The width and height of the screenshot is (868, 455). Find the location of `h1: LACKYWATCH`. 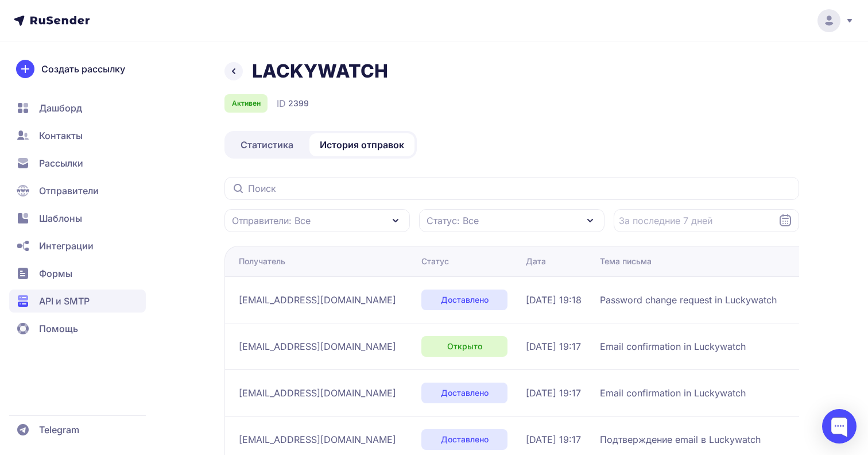

h1: LACKYWATCH is located at coordinates (320, 71).